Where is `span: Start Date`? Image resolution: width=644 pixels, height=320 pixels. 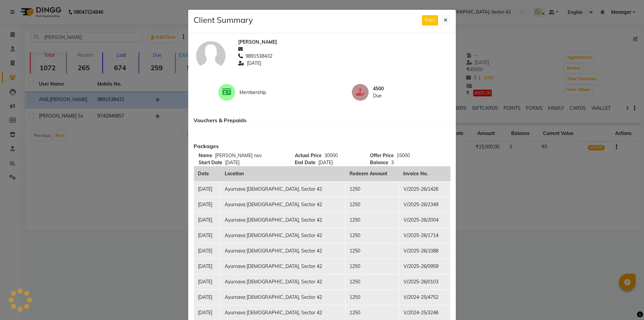
span: Start Date is located at coordinates (210, 162).